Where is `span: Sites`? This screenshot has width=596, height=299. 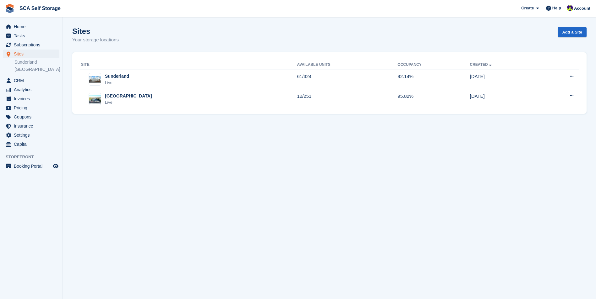 span: Sites is located at coordinates (33, 54).